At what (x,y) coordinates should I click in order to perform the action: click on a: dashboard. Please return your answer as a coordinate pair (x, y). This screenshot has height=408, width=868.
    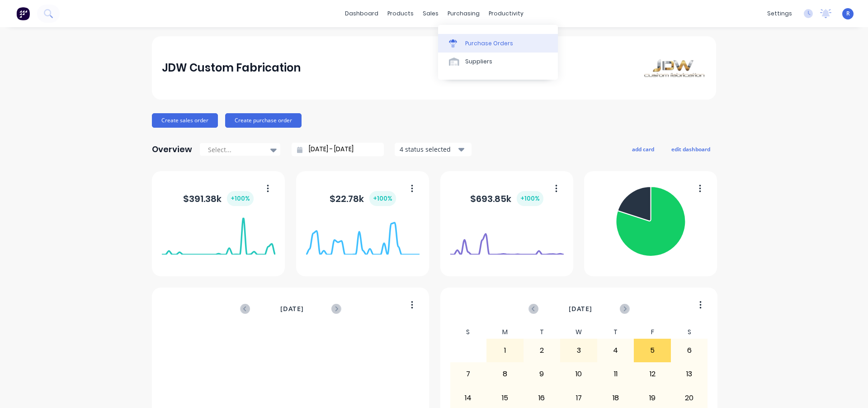
    Looking at the image, I should click on (362, 13).